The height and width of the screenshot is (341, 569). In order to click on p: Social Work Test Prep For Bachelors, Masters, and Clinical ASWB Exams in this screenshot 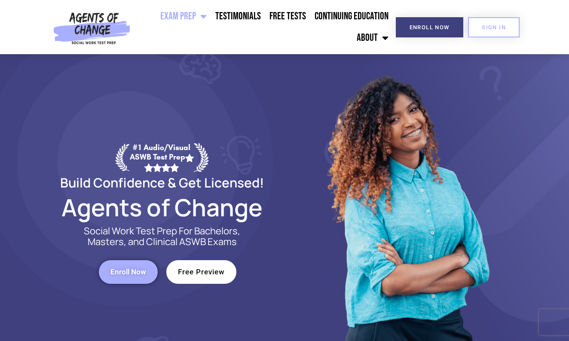, I will do `click(162, 236)`.